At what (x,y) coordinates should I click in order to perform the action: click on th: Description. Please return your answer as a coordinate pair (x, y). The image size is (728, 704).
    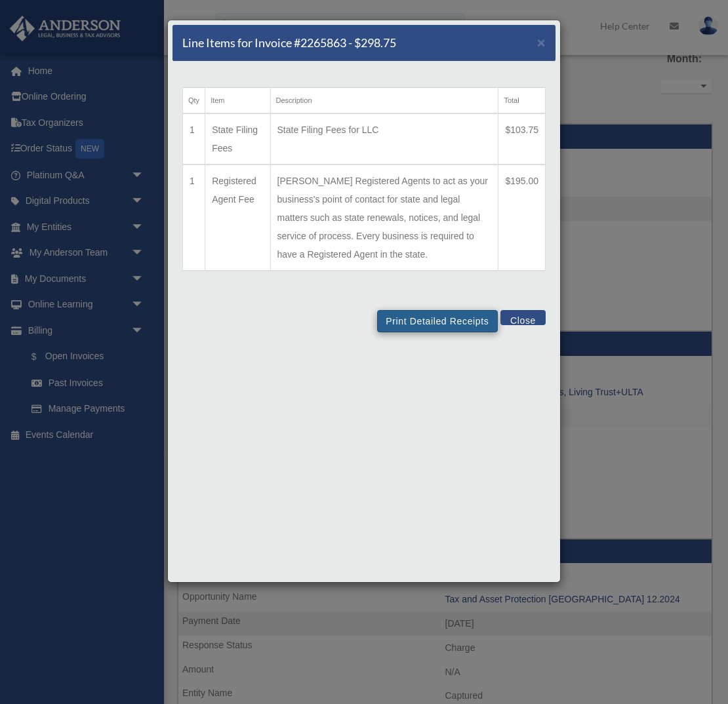
    Looking at the image, I should click on (384, 101).